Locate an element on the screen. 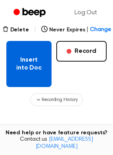 Image resolution: width=113 pixels, height=155 pixels. button: Insert into Doc is located at coordinates (29, 64).